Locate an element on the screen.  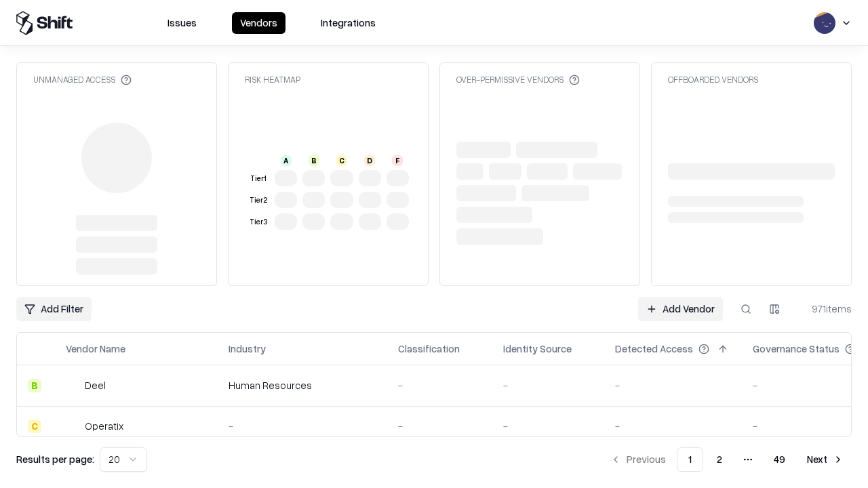
div: Risk Heatmap is located at coordinates (272, 79).